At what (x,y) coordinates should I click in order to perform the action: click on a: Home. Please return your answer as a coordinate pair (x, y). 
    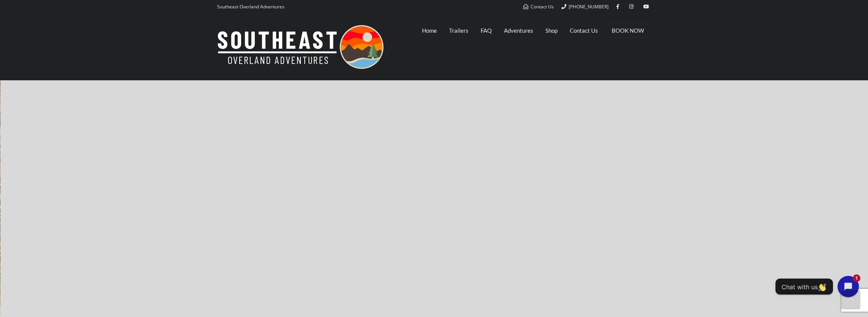
    Looking at the image, I should click on (429, 30).